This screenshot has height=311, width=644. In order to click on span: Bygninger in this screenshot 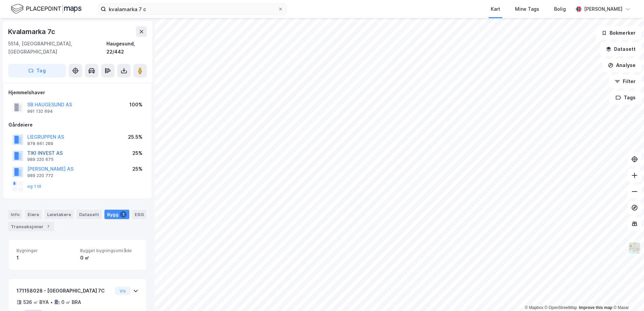, I will do `click(45, 251)`.